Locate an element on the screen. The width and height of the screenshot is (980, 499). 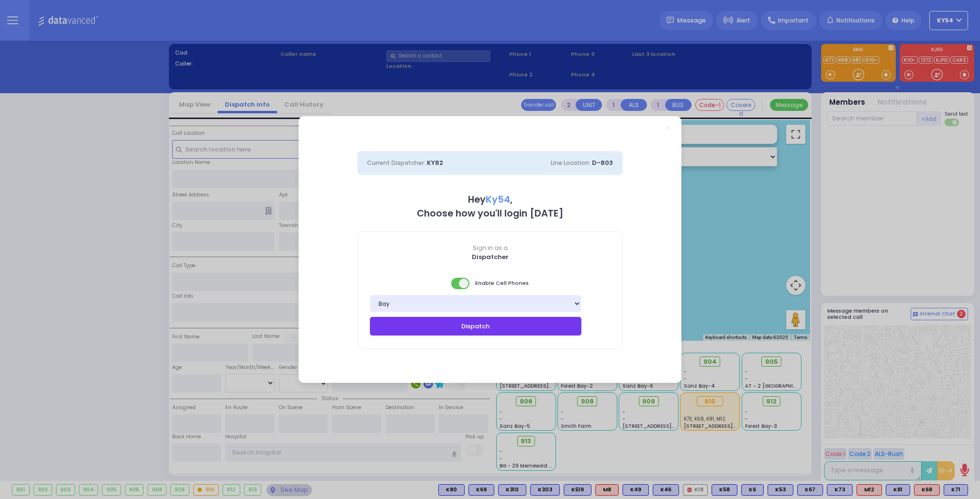
b: Dispatcher is located at coordinates (490, 256).